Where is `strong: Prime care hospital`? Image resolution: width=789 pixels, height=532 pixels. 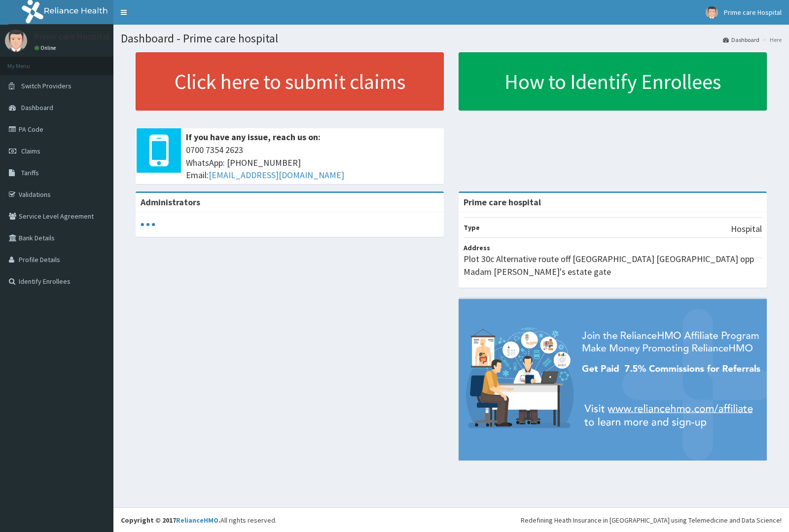 strong: Prime care hospital is located at coordinates (502, 202).